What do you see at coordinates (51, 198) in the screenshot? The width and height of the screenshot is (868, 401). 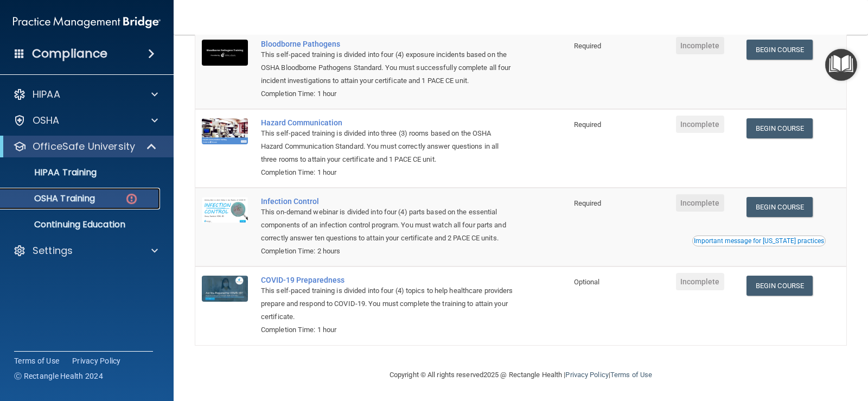 I see `p: OSHA Training` at bounding box center [51, 198].